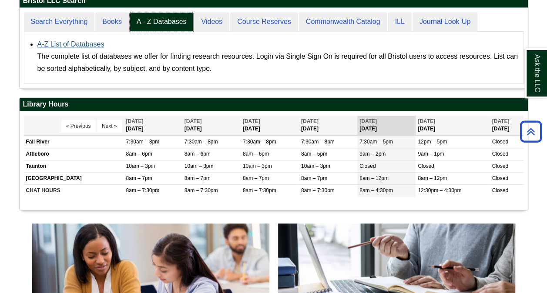 Image resolution: width=547 pixels, height=293 pixels. I want to click on a: Back to Top, so click(531, 131).